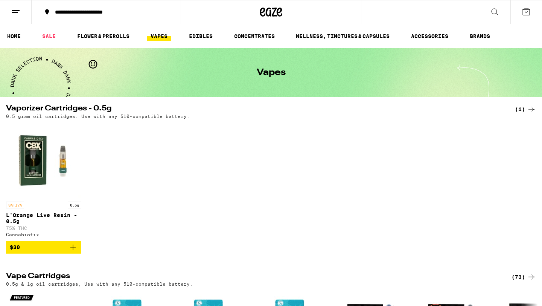 Image resolution: width=542 pixels, height=306 pixels. Describe the element at coordinates (480, 36) in the screenshot. I see `a: BRANDS` at that location.